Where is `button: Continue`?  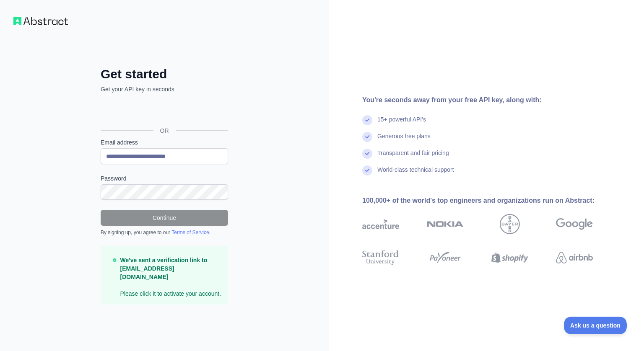
button: Continue is located at coordinates (164, 218).